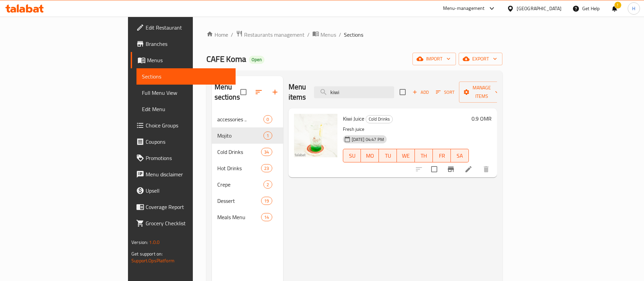 This screenshot has width=644, height=281. What do you see at coordinates (405, 155) in the screenshot?
I see `span: WE` at bounding box center [405, 155].